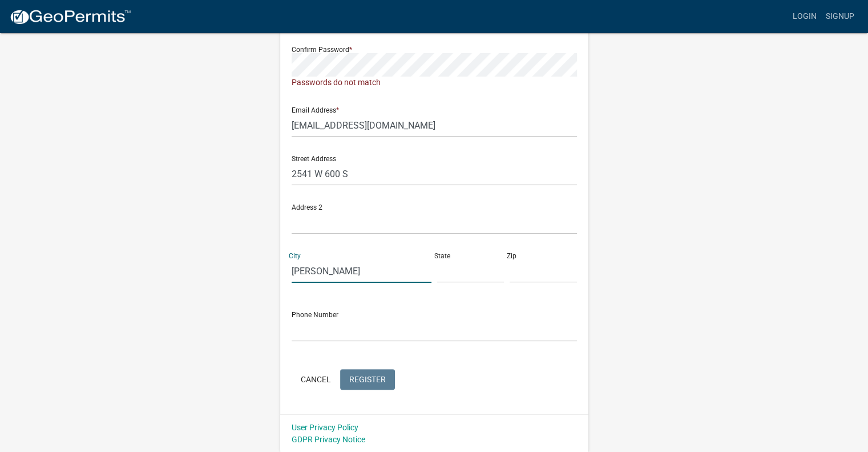 The height and width of the screenshot is (452, 868). Describe the element at coordinates (316, 379) in the screenshot. I see `button: Cancel` at that location.